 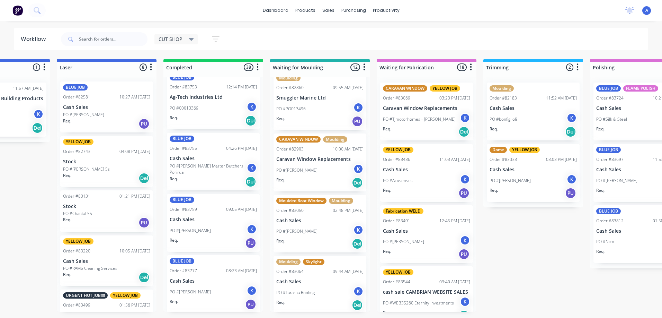 I want to click on div: Order #82183, so click(x=503, y=98).